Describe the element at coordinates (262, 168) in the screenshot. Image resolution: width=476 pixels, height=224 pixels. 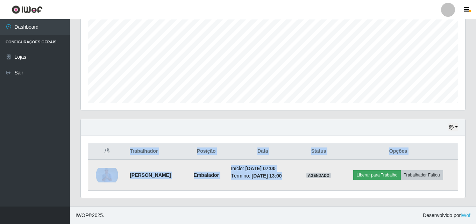
I see `li: Início:` at that location.